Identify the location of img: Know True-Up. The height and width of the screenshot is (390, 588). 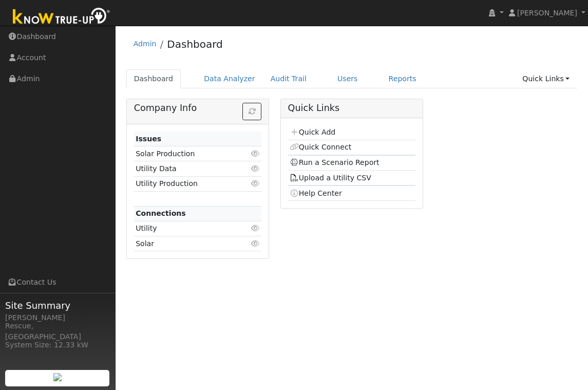
(62, 17).